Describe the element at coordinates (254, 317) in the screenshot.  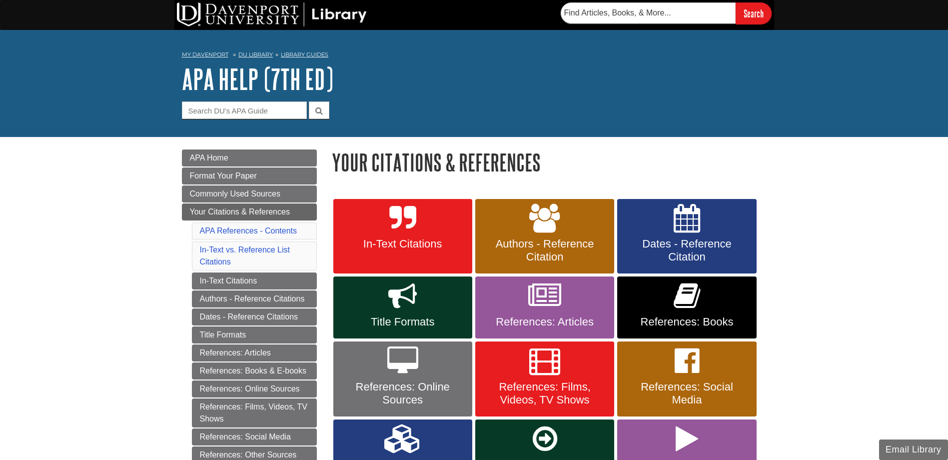
I see `a: Dates - Reference Citations` at that location.